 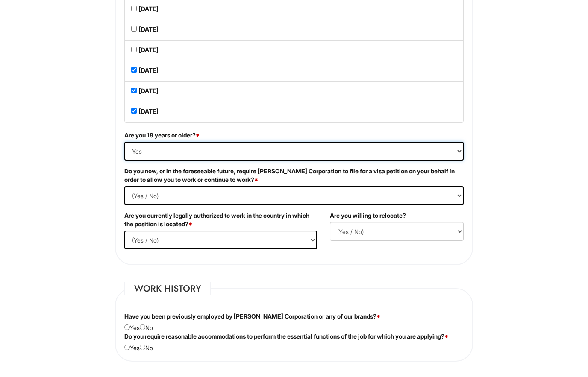 What do you see at coordinates (368, 216) in the screenshot?
I see `label: Are you willing to relocate?` at bounding box center [368, 216].